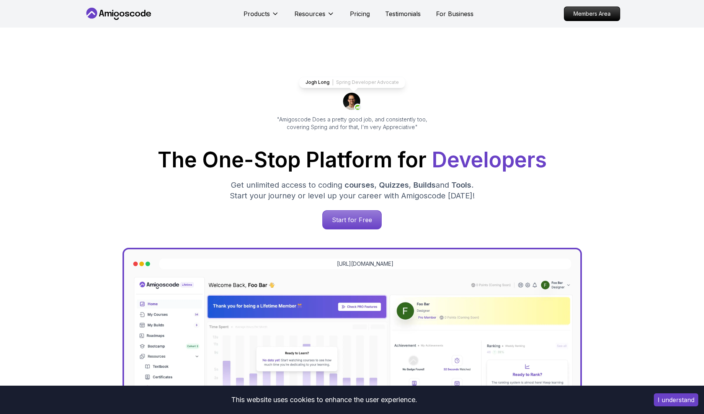  Describe the element at coordinates (352, 190) in the screenshot. I see `p: Get unlimited access to coding , , and . Start your journey or level up your career with Amigosco...` at that location.